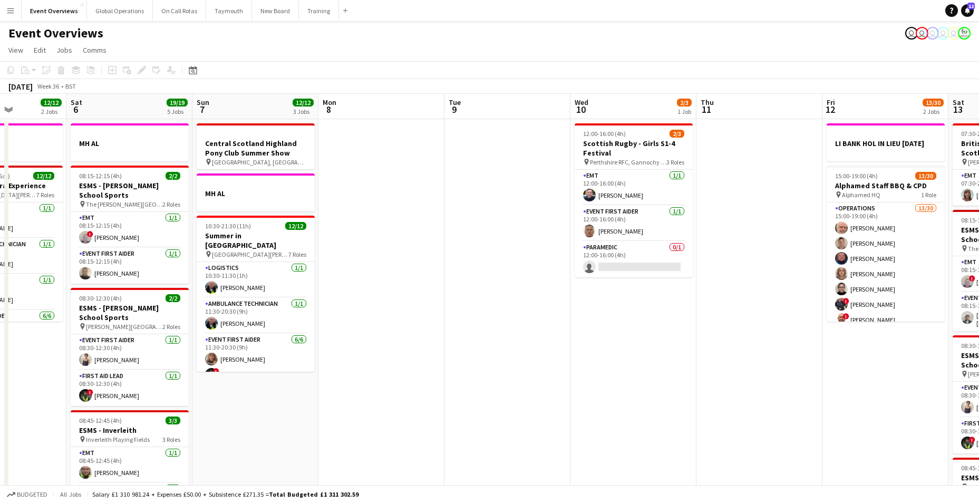 Image resolution: width=979 pixels, height=503 pixels. I want to click on a: 12, so click(967, 11).